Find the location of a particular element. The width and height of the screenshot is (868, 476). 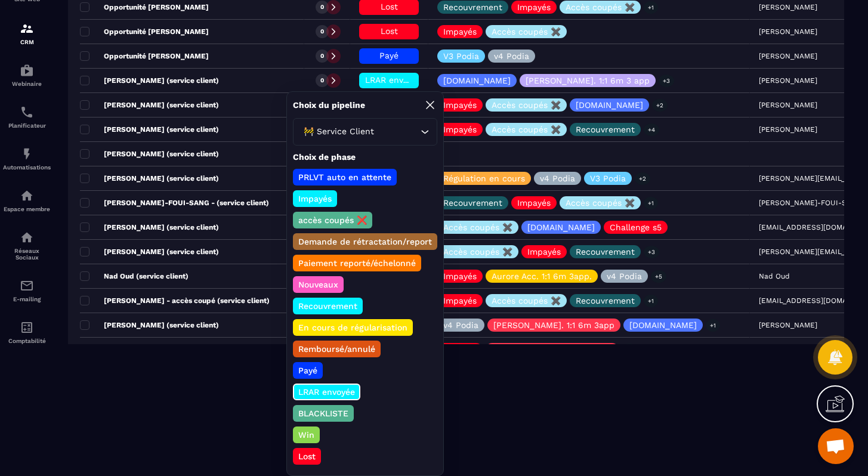

a: schedulerschedulerPlanificateur is located at coordinates (27, 117).